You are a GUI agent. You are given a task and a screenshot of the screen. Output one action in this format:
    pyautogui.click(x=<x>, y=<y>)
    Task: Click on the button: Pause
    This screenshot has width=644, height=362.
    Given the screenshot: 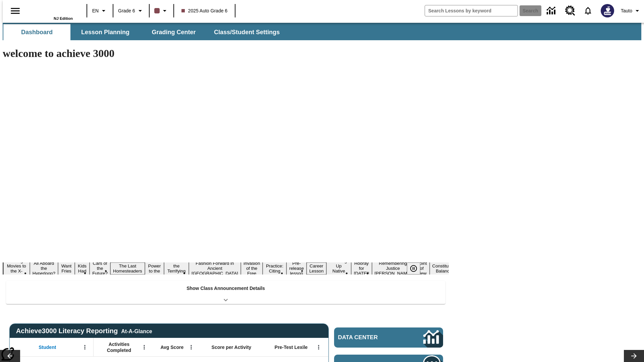 What is the action you would take?
    pyautogui.click(x=413, y=269)
    